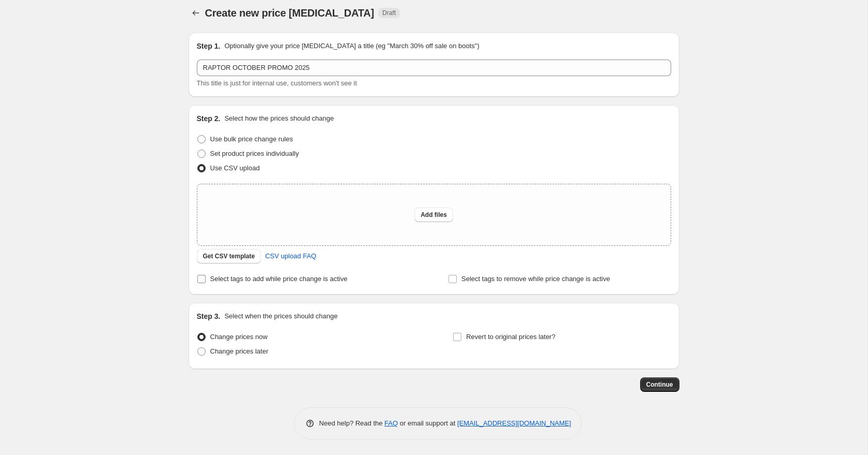 This screenshot has height=455, width=868. I want to click on span: Change prices later, so click(240, 351).